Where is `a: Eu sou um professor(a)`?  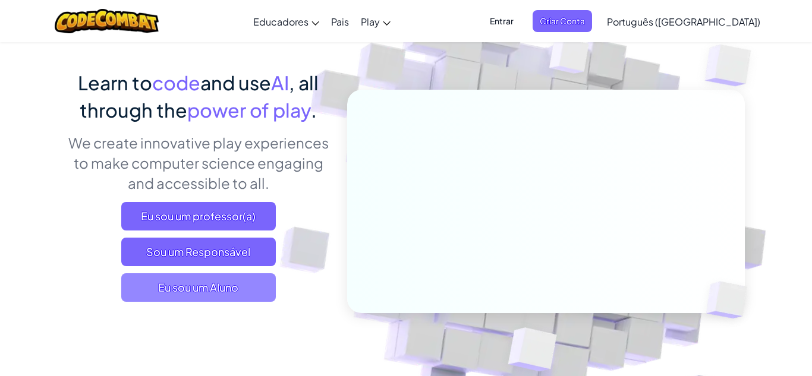 a: Eu sou um professor(a) is located at coordinates (199, 216).